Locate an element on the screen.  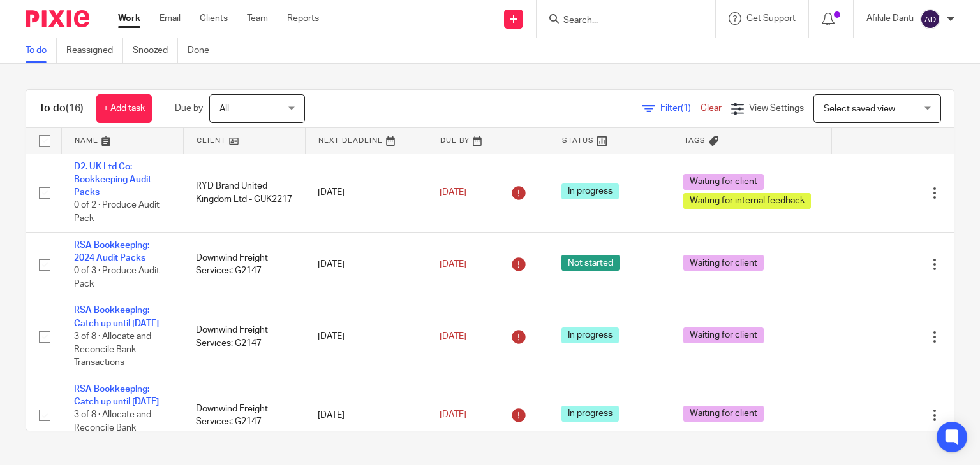
span: Not started is located at coordinates (590, 263).